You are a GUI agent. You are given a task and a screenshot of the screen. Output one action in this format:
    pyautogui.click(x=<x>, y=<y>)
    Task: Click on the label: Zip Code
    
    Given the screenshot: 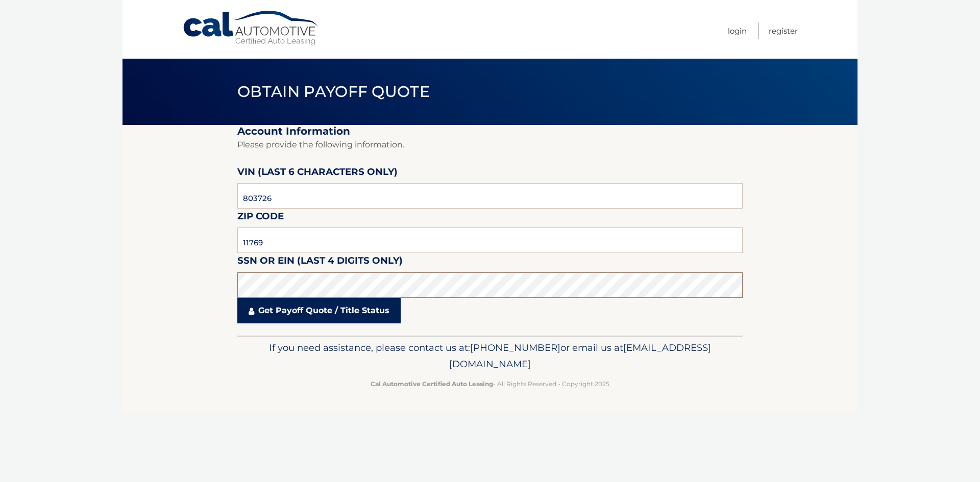 What is the action you would take?
    pyautogui.click(x=261, y=218)
    